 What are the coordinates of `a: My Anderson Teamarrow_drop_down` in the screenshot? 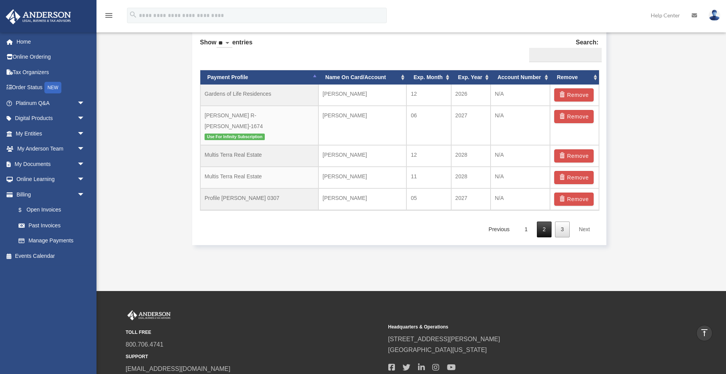 It's located at (51, 149).